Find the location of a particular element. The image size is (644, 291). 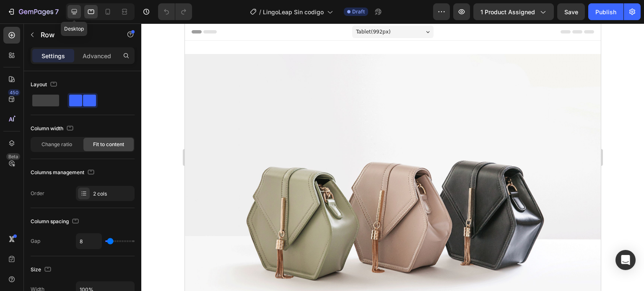

button: 7 is located at coordinates (32, 11).